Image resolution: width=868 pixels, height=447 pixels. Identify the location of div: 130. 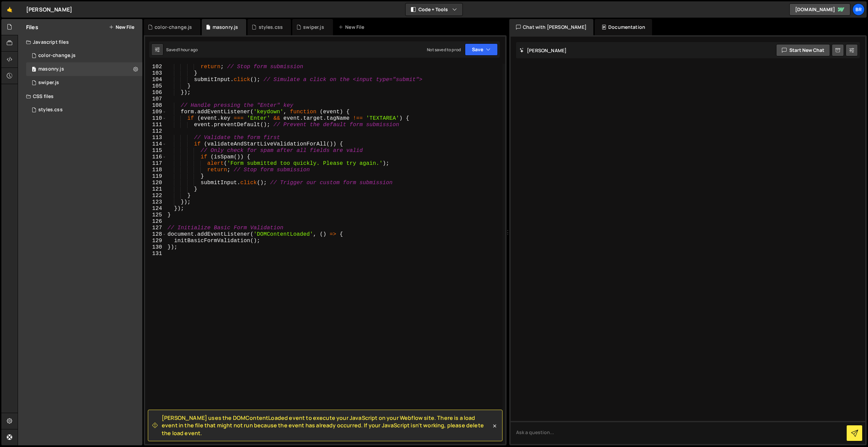
(156, 247).